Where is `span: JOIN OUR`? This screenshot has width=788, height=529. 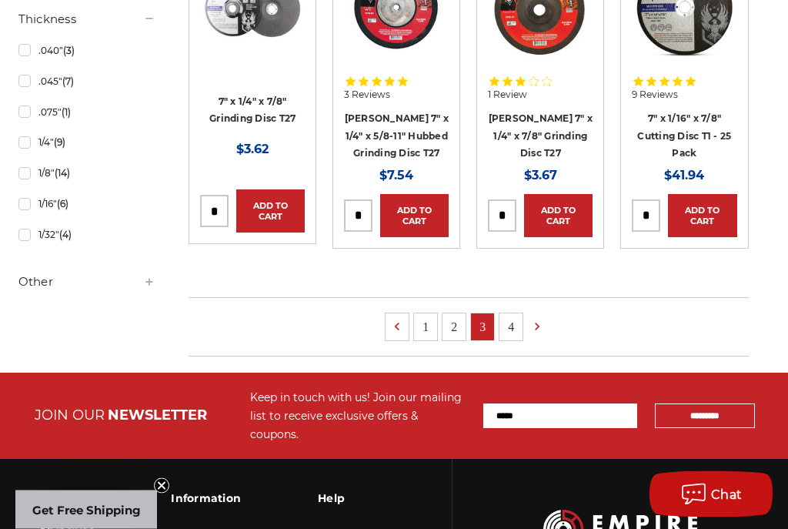 span: JOIN OUR is located at coordinates (69, 416).